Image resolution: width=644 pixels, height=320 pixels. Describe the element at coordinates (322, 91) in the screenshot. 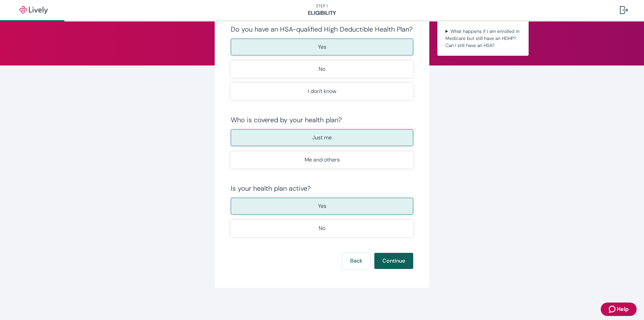

I see `p: I don't know` at that location.